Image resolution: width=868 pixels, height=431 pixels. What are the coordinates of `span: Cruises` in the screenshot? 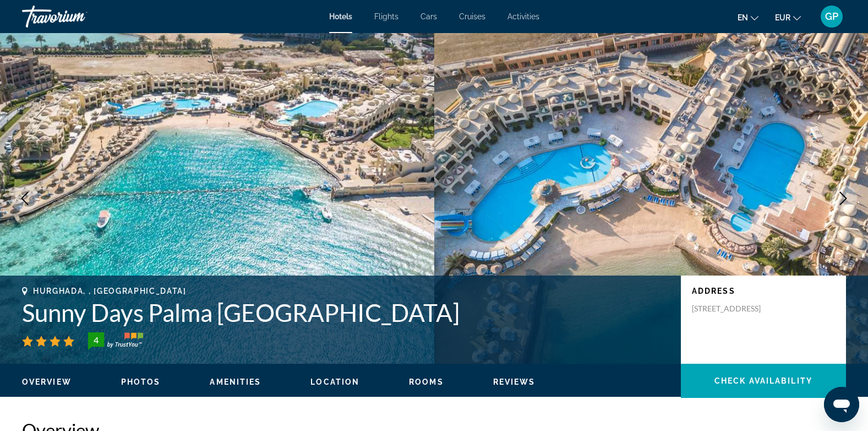 It's located at (472, 16).